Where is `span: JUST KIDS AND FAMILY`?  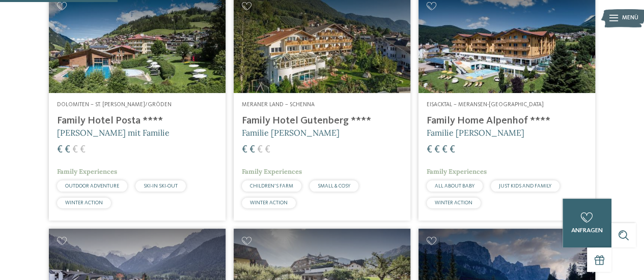
span: JUST KIDS AND FAMILY is located at coordinates (525, 186).